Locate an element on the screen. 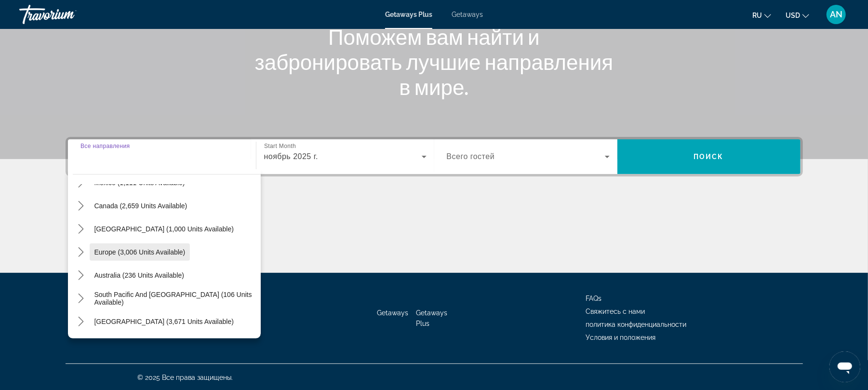 The width and height of the screenshot is (868, 390). a: Travorium is located at coordinates (67, 15).